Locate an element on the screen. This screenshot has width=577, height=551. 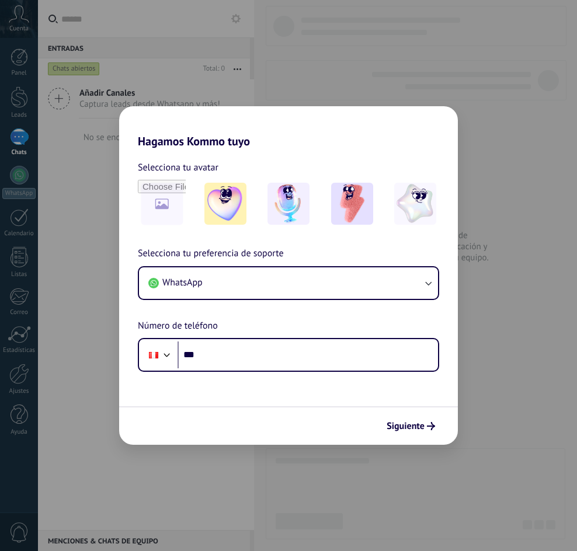
span: Número de teléfono is located at coordinates (178, 326).